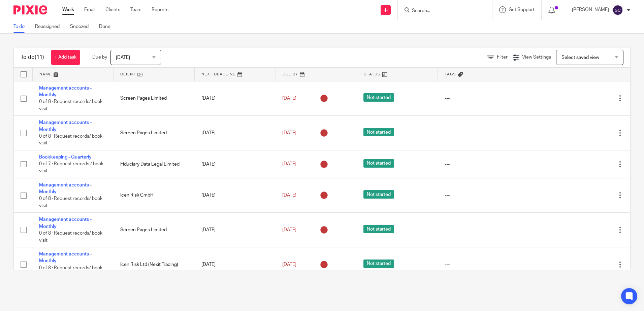 The width and height of the screenshot is (644, 311). What do you see at coordinates (160, 10) in the screenshot?
I see `a: Reports` at bounding box center [160, 10].